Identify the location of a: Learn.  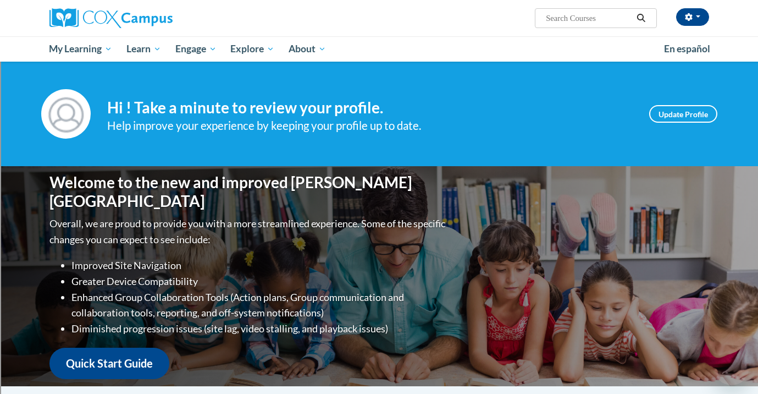
(144, 49).